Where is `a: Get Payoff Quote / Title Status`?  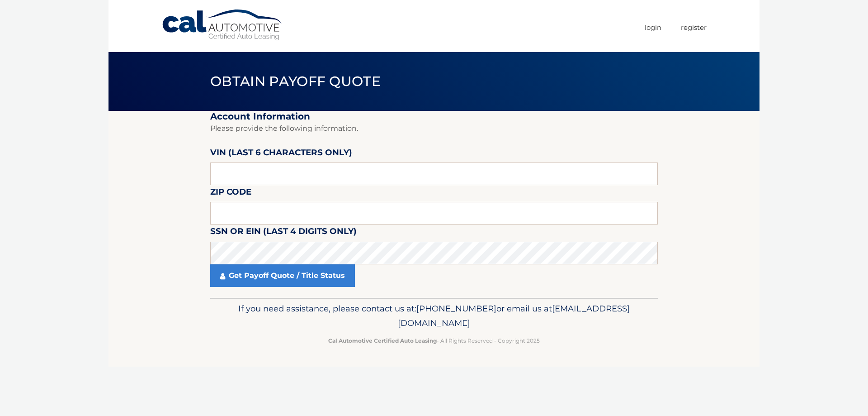 a: Get Payoff Quote / Title Status is located at coordinates (283, 276).